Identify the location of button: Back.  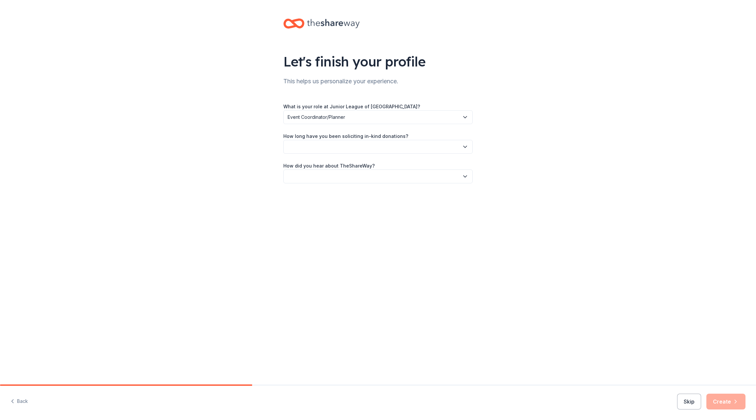
(19, 401).